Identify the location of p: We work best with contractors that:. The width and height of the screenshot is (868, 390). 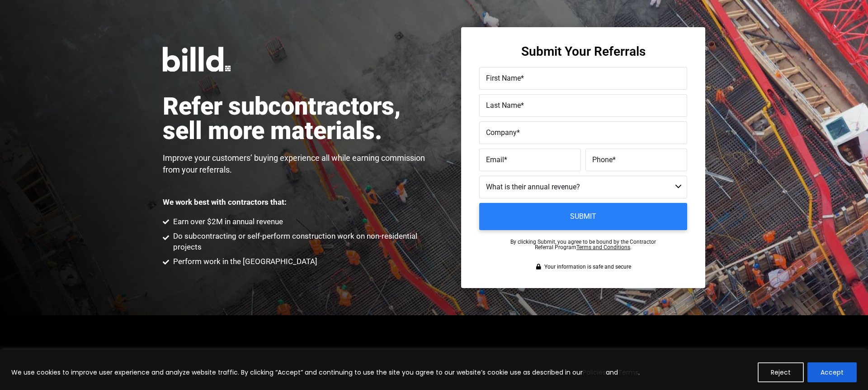
(224, 202).